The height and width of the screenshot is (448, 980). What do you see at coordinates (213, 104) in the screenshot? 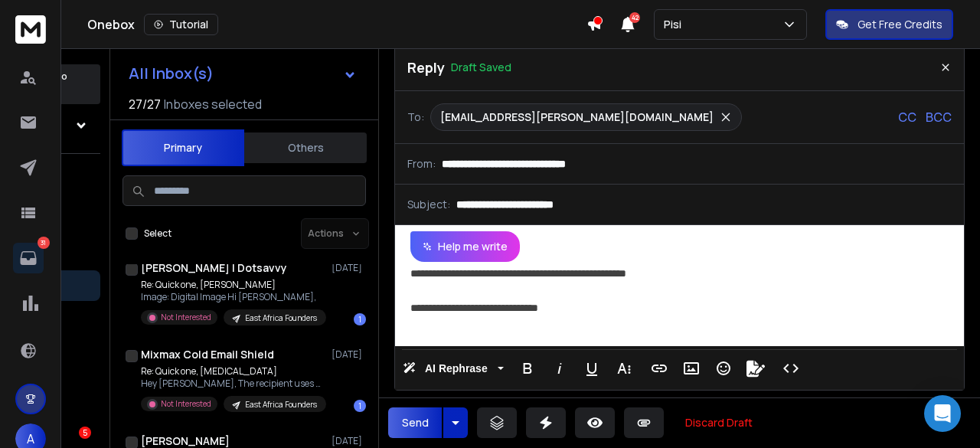
I see `h3: Inboxes selected` at bounding box center [213, 104].